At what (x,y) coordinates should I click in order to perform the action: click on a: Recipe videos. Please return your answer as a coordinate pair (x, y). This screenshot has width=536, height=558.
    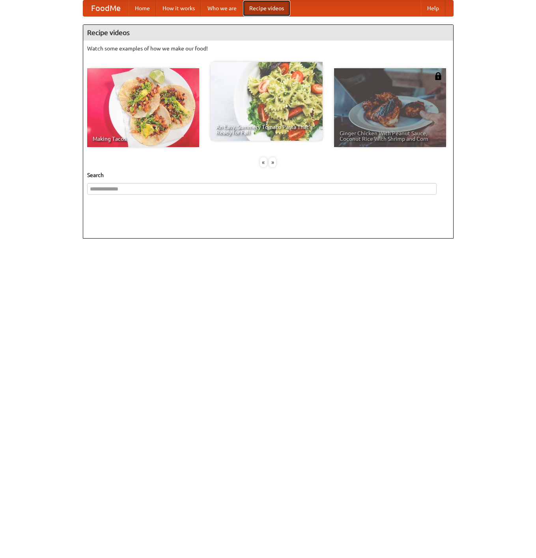
    Looking at the image, I should click on (266, 8).